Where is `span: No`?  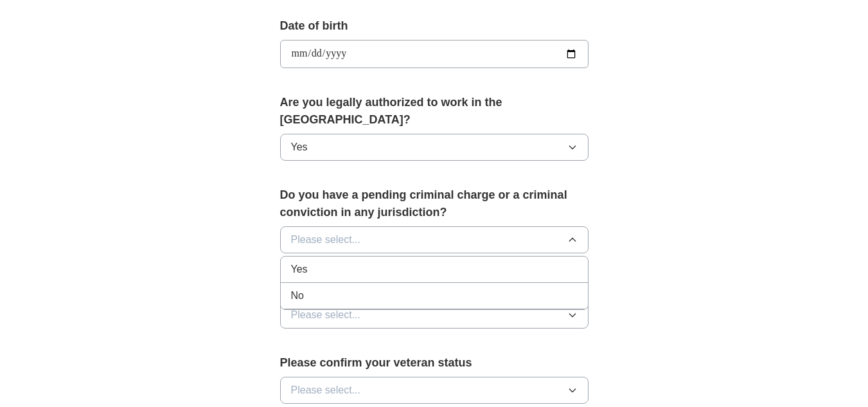
span: No is located at coordinates (298, 296).